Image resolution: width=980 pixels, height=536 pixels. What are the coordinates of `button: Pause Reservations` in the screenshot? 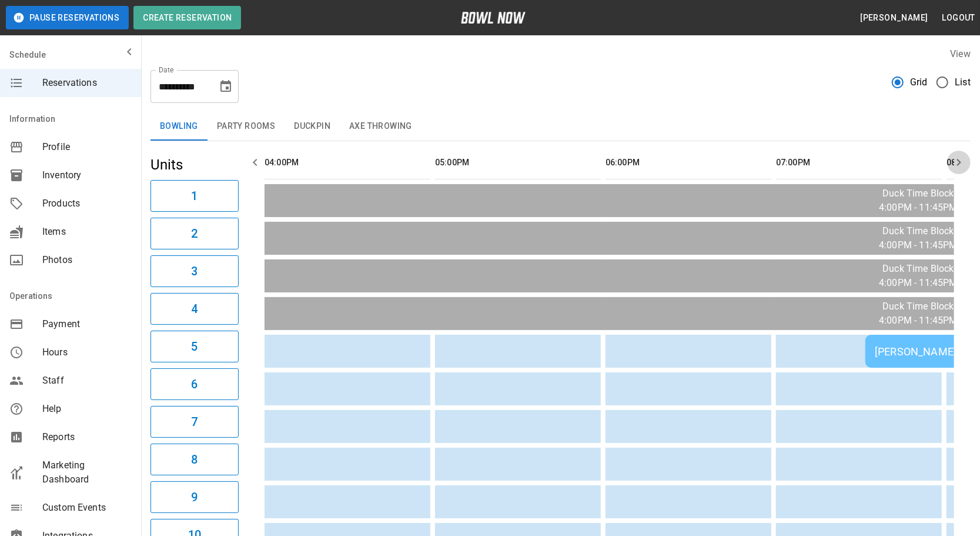 It's located at (67, 18).